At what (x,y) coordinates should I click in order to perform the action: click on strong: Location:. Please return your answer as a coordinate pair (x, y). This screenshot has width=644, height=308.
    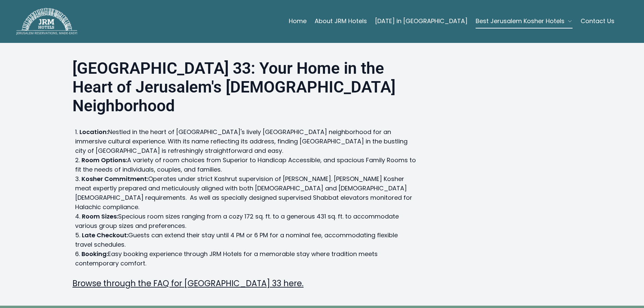
    Looking at the image, I should click on (94, 132).